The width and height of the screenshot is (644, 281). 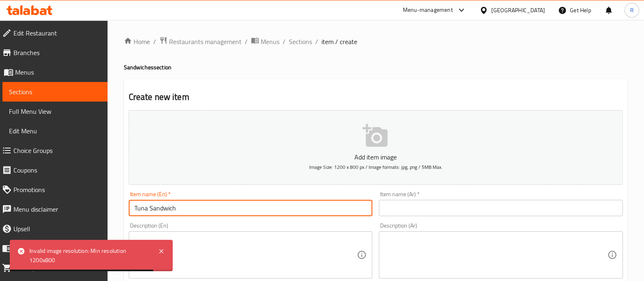 What do you see at coordinates (57, 209) in the screenshot?
I see `span: Menu disclaimer` at bounding box center [57, 209].